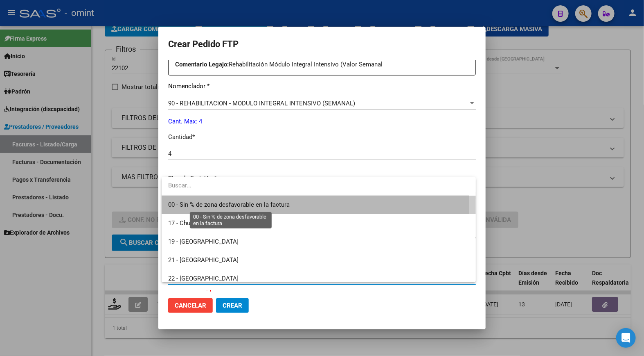 This screenshot has height=356, width=644. I want to click on span: 00 - Sin % de zona desfavorable en la factura, so click(229, 205).